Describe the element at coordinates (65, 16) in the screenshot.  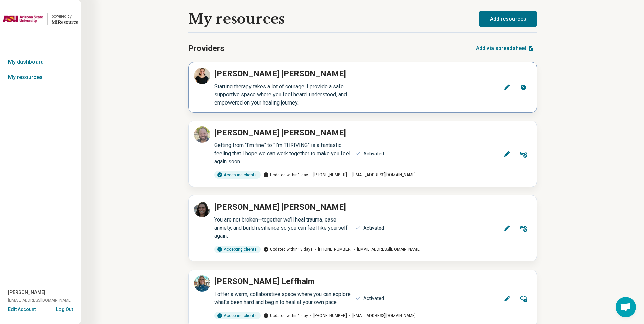
I see `div: powered by` at that location.